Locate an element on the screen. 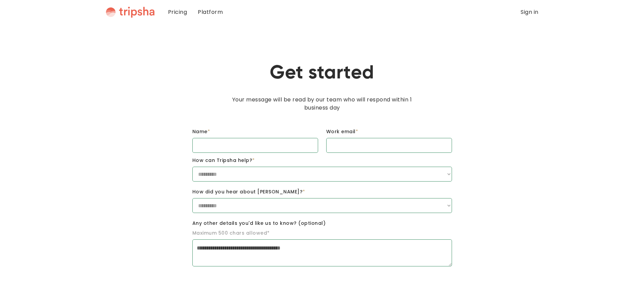 The height and width of the screenshot is (308, 644). h1: Get started is located at coordinates (322, 74).